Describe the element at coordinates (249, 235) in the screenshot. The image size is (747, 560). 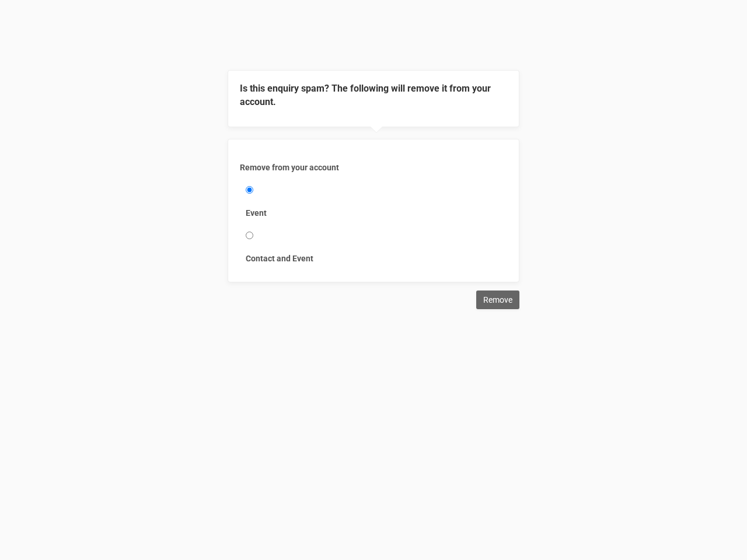
I see `input: Contact and Event` at that location.